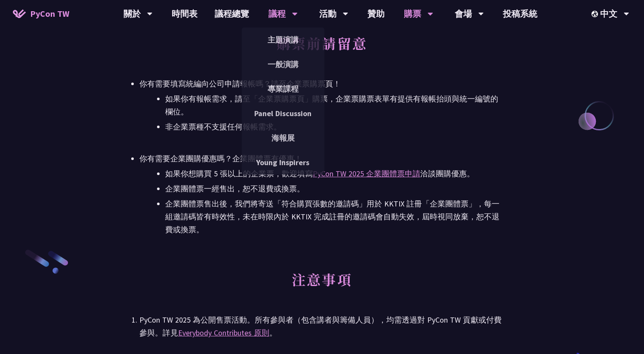 The image size is (644, 354). I want to click on img: Home icon of PyCon TW 2025, so click(19, 14).